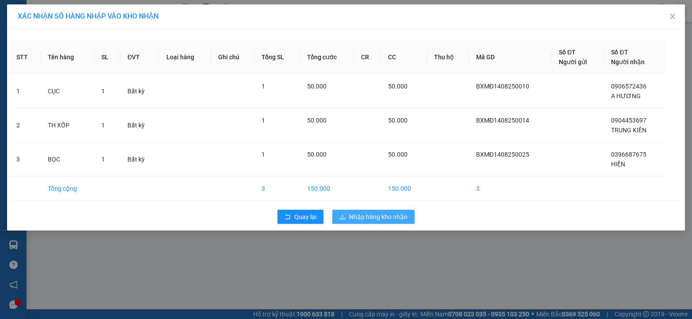 This screenshot has height=319, width=692. I want to click on th: ĐVT, so click(139, 57).